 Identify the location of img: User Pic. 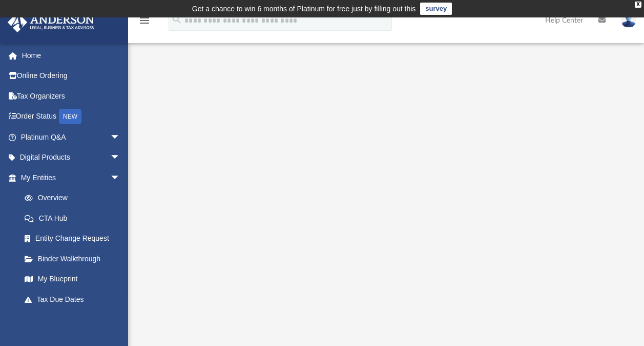
(629, 20).